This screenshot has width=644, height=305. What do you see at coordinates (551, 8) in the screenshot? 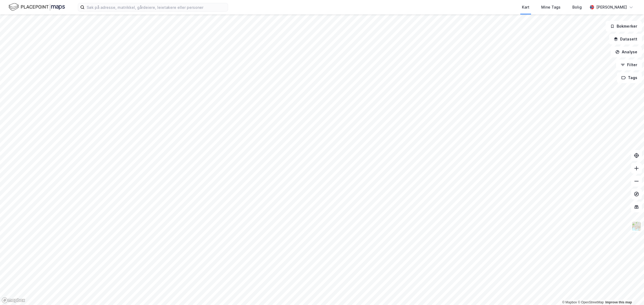
I see `div: Mine Tags` at bounding box center [551, 8].